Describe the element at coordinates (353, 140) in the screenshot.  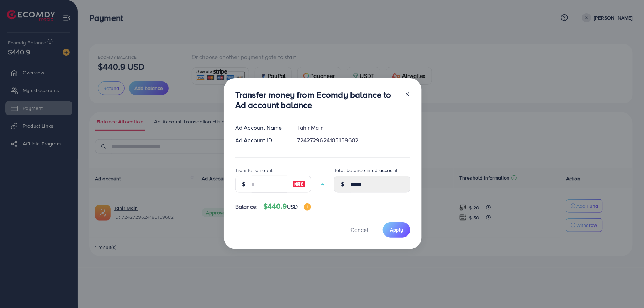
I see `div: 7242729624185159682` at that location.